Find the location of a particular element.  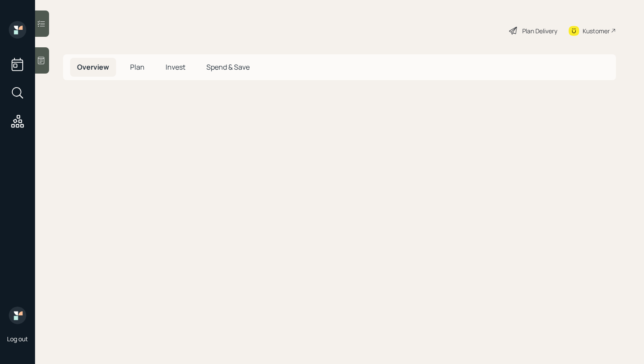

span: Invest is located at coordinates (175, 67).